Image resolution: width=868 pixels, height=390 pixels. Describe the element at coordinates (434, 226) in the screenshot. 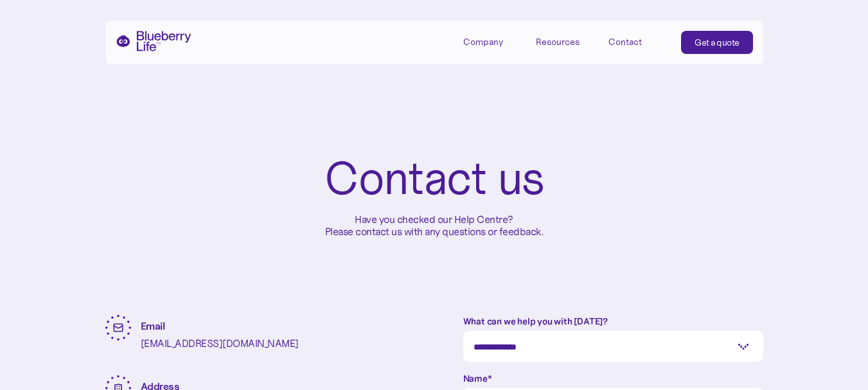

I see `p: Have you checked our Help Centre? Please contact us with any questions or feedback.` at that location.